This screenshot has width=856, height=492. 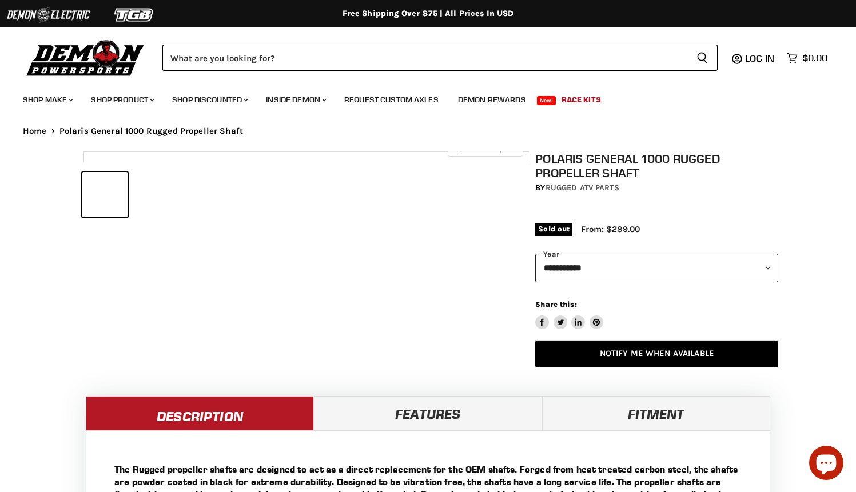 What do you see at coordinates (569, 314) in the screenshot?
I see `aside: Share this:` at bounding box center [569, 314].